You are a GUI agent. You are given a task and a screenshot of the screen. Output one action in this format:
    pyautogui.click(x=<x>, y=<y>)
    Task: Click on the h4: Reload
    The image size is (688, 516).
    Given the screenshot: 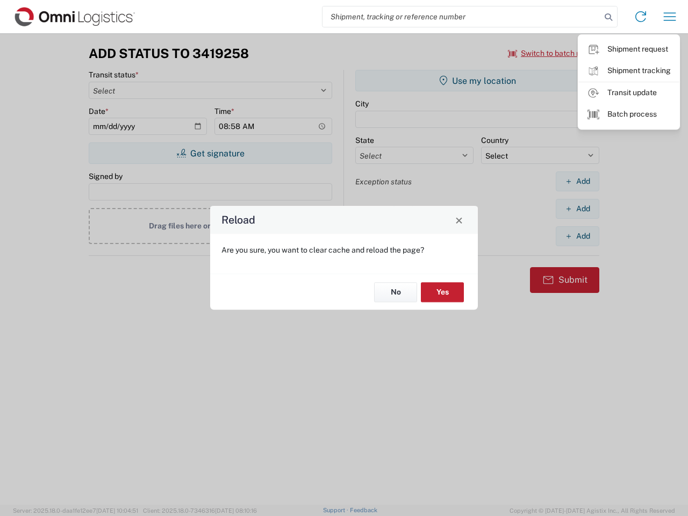 What is the action you would take?
    pyautogui.click(x=238, y=220)
    